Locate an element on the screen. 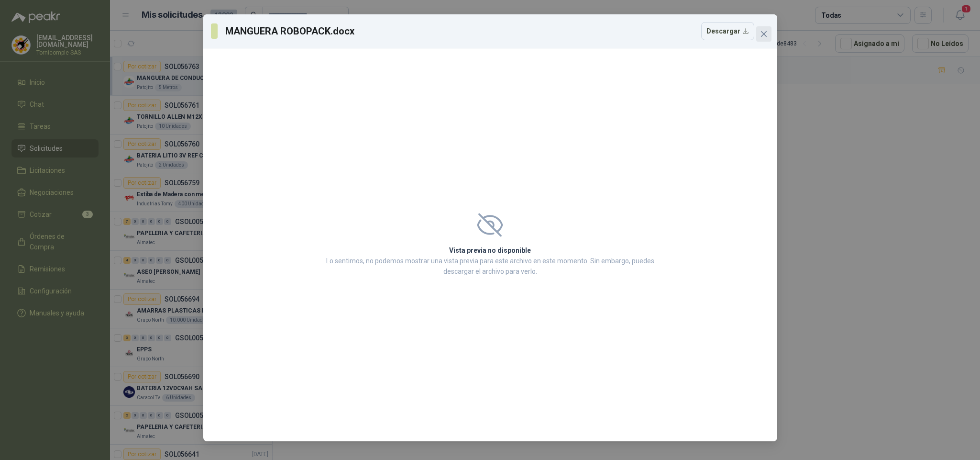  button: Descargar is located at coordinates (728, 31).